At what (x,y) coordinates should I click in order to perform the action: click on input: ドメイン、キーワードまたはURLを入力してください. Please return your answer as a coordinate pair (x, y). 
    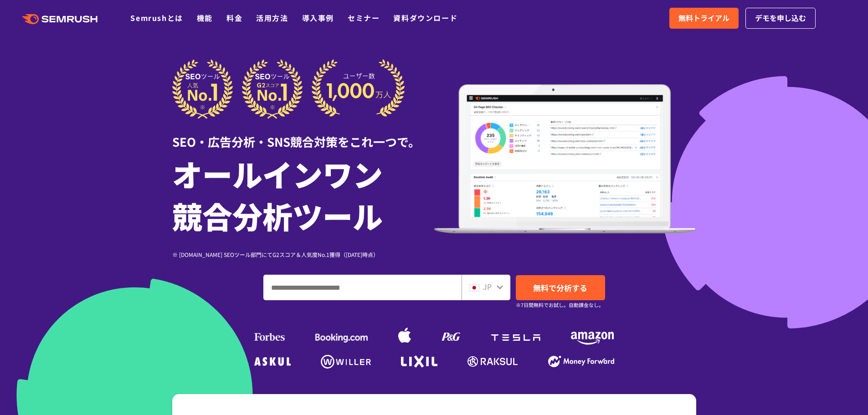
    Looking at the image, I should click on (362, 287).